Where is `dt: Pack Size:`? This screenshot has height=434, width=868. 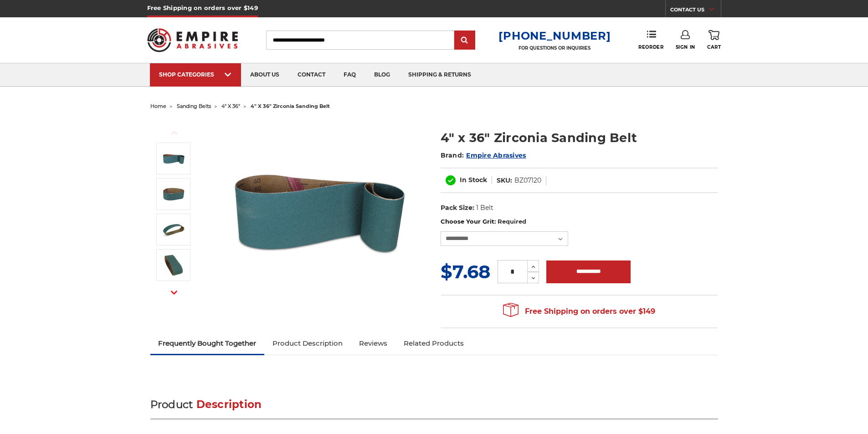
dt: Pack Size: is located at coordinates (457, 208).